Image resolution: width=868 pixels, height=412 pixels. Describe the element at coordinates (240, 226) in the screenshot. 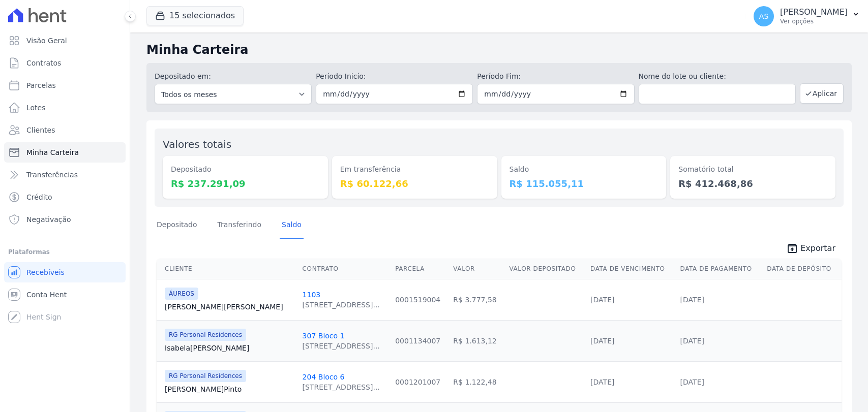

I see `a: Transferindo` at that location.